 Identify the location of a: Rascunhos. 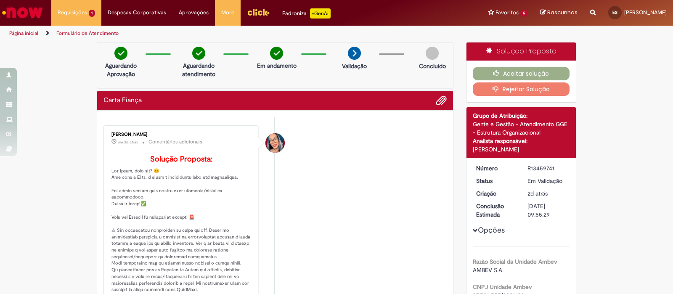
(559, 13).